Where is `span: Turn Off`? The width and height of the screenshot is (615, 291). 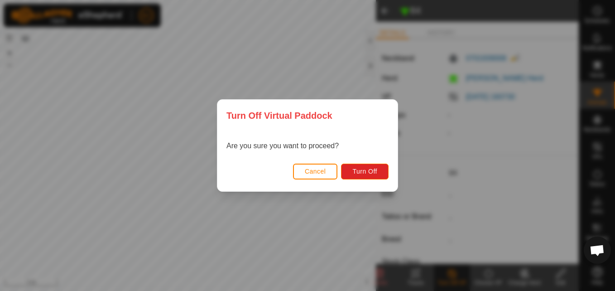 span: Turn Off is located at coordinates (364, 171).